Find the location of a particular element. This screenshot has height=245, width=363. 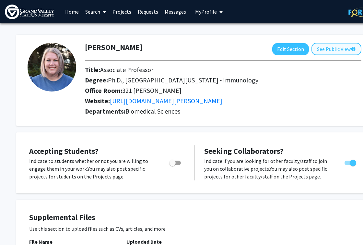

span: Accepting Students? is located at coordinates (64, 151).